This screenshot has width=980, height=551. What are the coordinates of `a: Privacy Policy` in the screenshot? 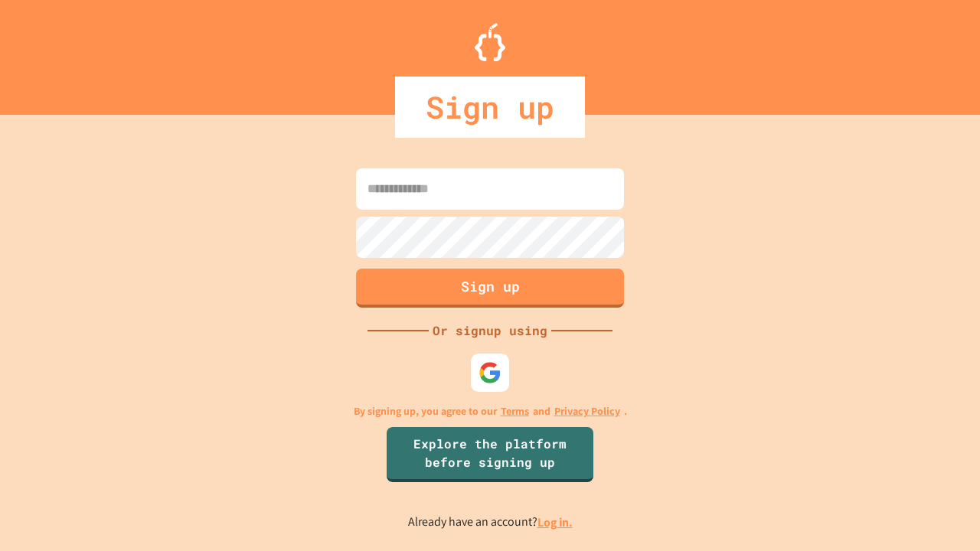 It's located at (587, 411).